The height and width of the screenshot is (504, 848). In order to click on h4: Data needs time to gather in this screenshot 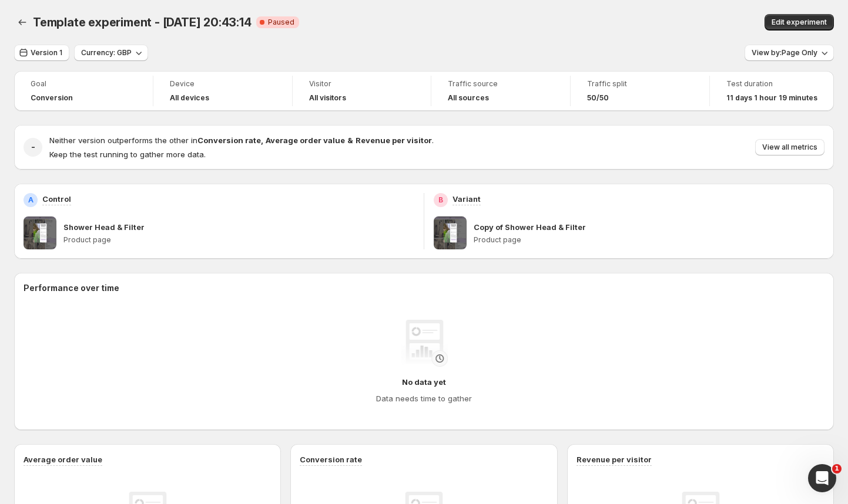, I will do `click(424, 398)`.